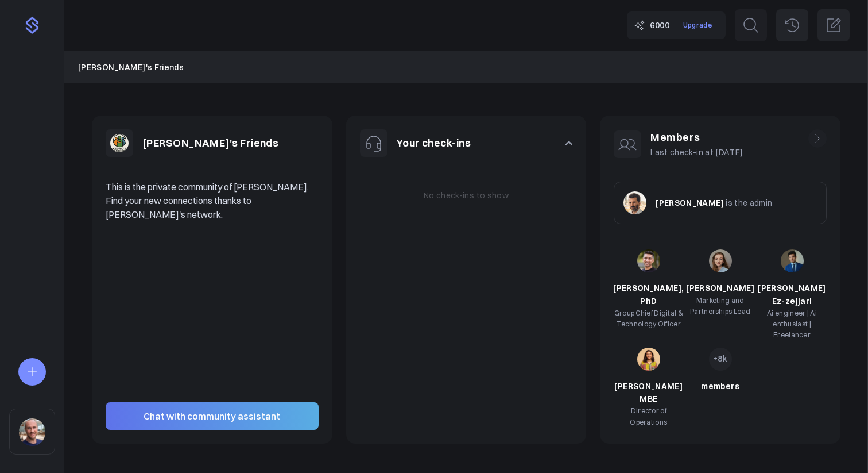 The width and height of the screenshot is (868, 473). Describe the element at coordinates (792, 261) in the screenshot. I see `img: 283bcf1aace382520968f9800dee7853efc4a0a0.jpg` at that location.